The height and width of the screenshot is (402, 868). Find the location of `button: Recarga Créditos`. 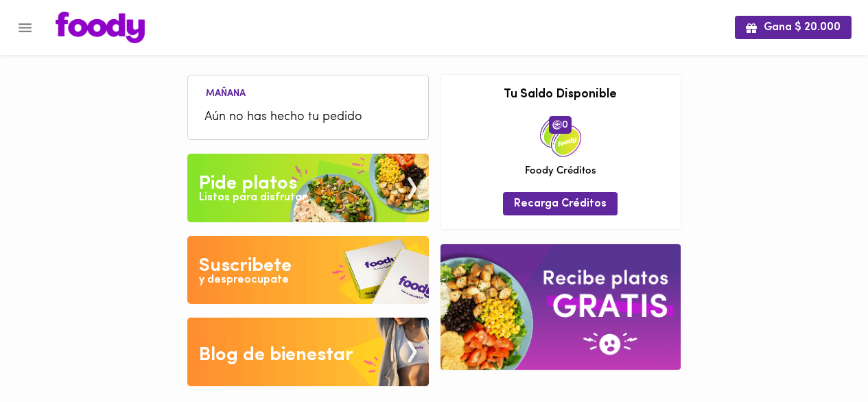

button: Recarga Créditos is located at coordinates (559, 203).